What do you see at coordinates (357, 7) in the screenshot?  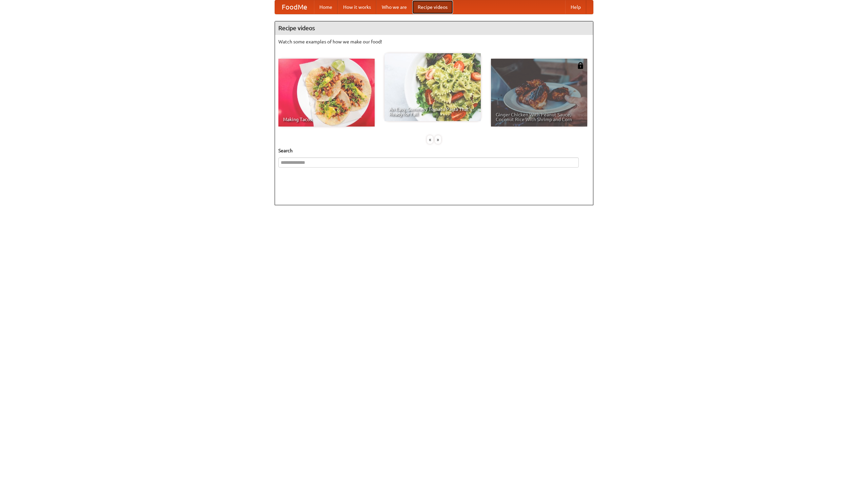 I see `a: How it works` at bounding box center [357, 7].